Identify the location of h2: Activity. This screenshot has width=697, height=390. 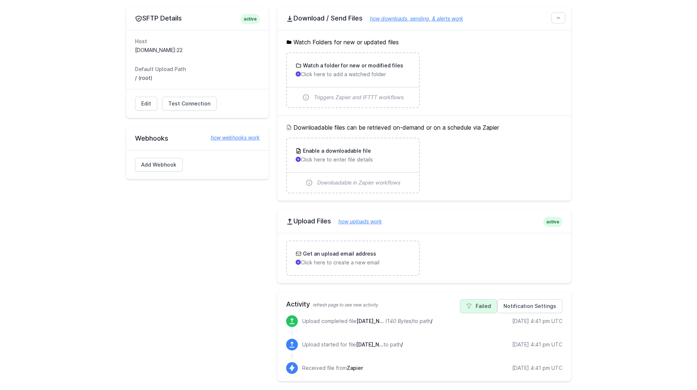
(424, 304).